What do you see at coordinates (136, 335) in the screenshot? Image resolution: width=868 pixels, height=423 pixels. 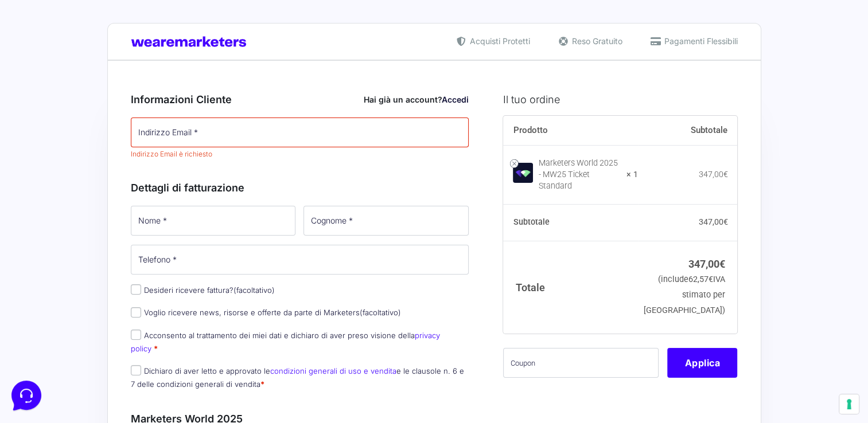 I see `input: Acconsento al trattamento dei miei dati e dichiaro di aver preso visione dellaprivacy policy` at bounding box center [136, 335].